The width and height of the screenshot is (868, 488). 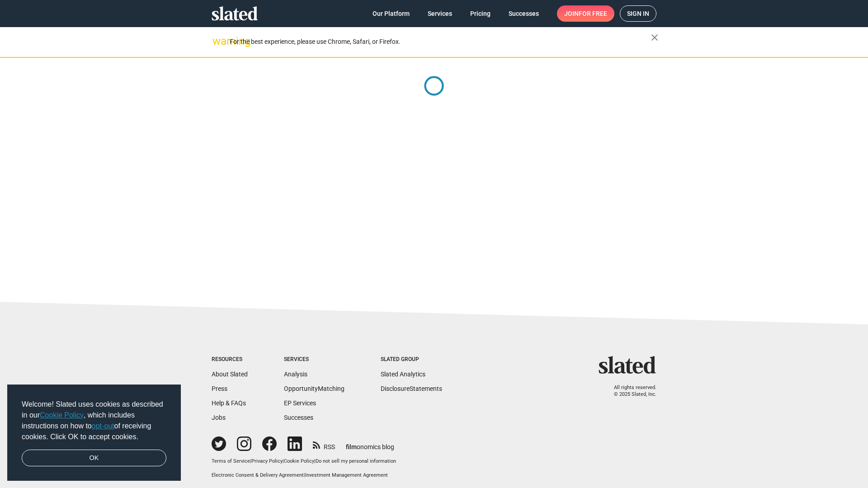 I want to click on div: Slated Group, so click(x=411, y=360).